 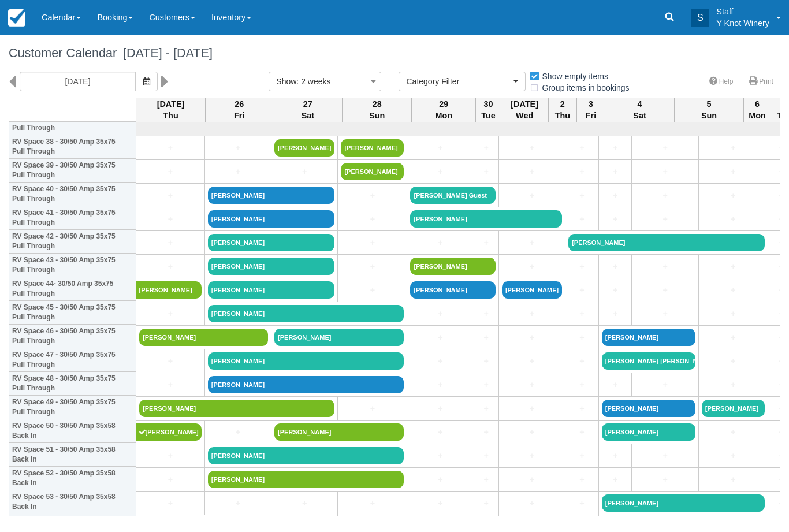 What do you see at coordinates (572, 76) in the screenshot?
I see `label: Show empty items` at bounding box center [572, 76].